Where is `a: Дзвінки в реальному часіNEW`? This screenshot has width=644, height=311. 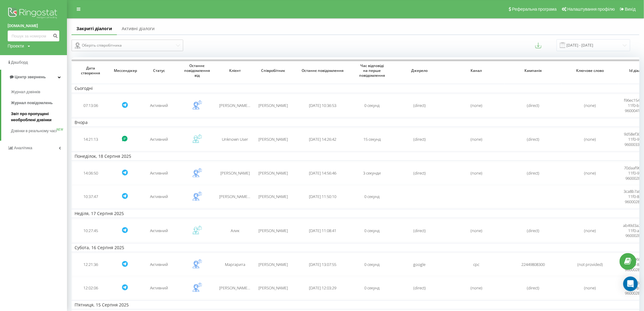
a: Дзвінки в реальному часіNEW is located at coordinates (39, 131).